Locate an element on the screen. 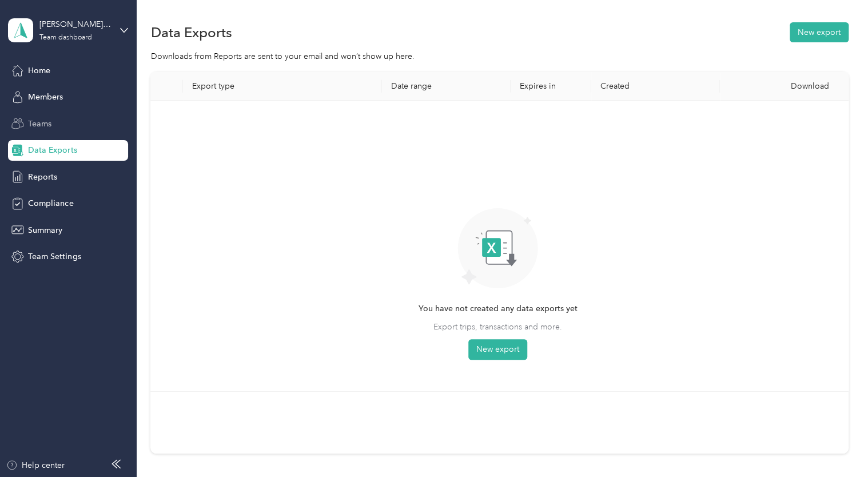  span: Export trips, transactions and more. is located at coordinates (497, 326).